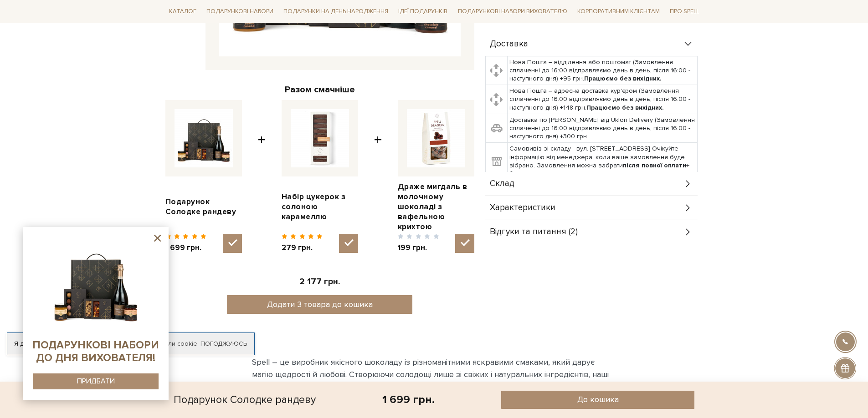 The image size is (868, 418). I want to click on span: Характеристики, so click(523, 208).